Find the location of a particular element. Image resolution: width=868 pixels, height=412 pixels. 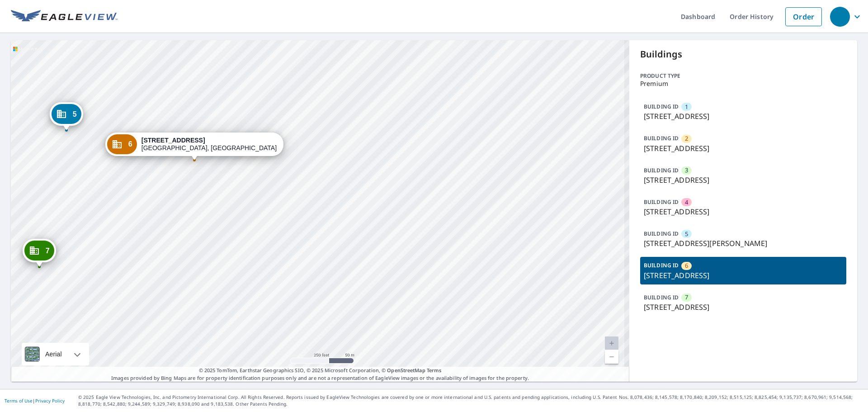

div: Dropped pin, building 7, Commercial property, 2201 Forest Hills Dr Harrisburg, PA 17112 is located at coordinates (39, 253).